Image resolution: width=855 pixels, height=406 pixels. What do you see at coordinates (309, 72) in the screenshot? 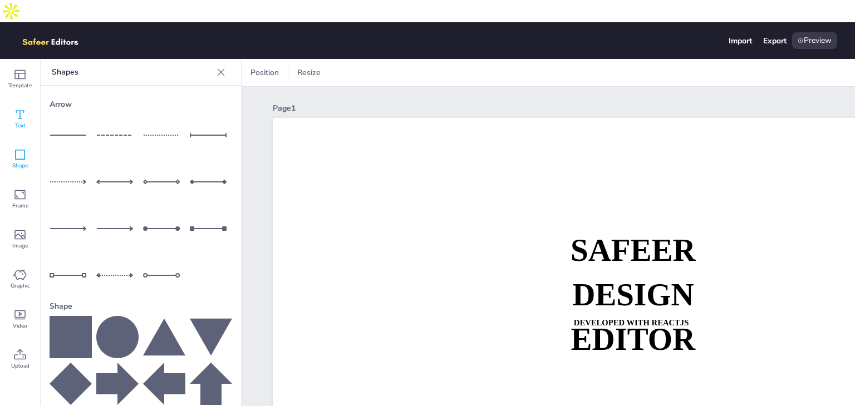
I see `span: Resize` at bounding box center [309, 72].